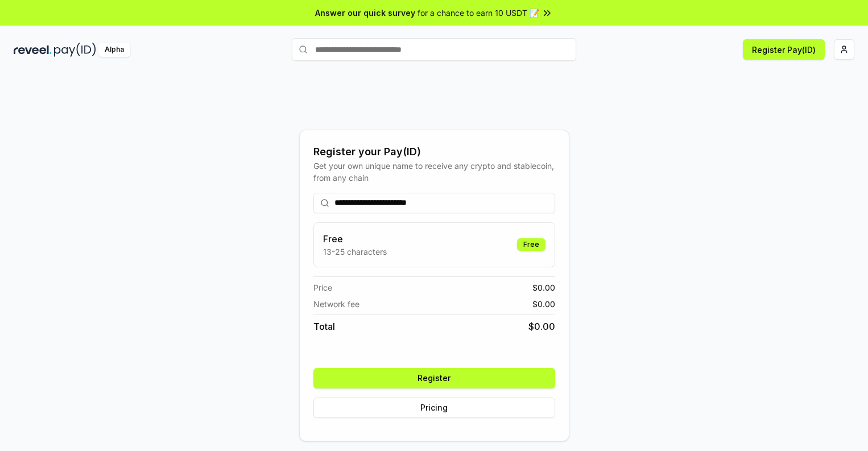  What do you see at coordinates (323, 287) in the screenshot?
I see `span: Price` at bounding box center [323, 287].